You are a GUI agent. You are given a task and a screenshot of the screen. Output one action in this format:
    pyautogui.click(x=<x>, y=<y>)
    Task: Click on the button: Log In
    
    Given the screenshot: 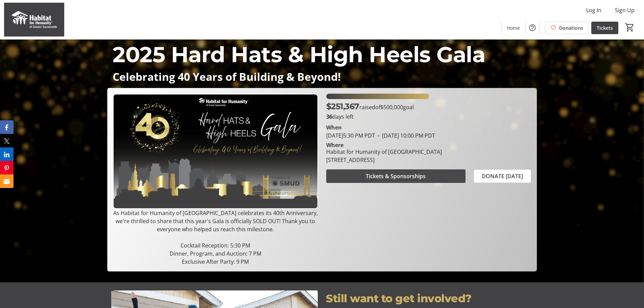 What is the action you would take?
    pyautogui.click(x=594, y=10)
    